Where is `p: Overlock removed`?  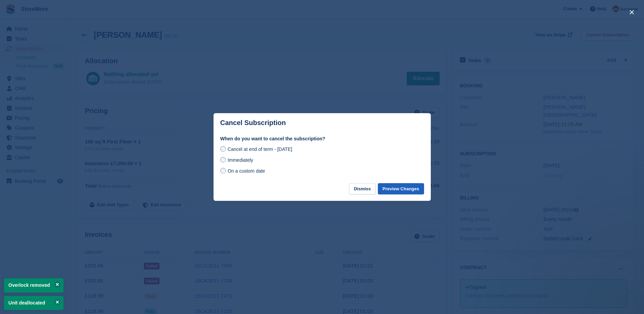 p: Overlock removed is located at coordinates (34, 285).